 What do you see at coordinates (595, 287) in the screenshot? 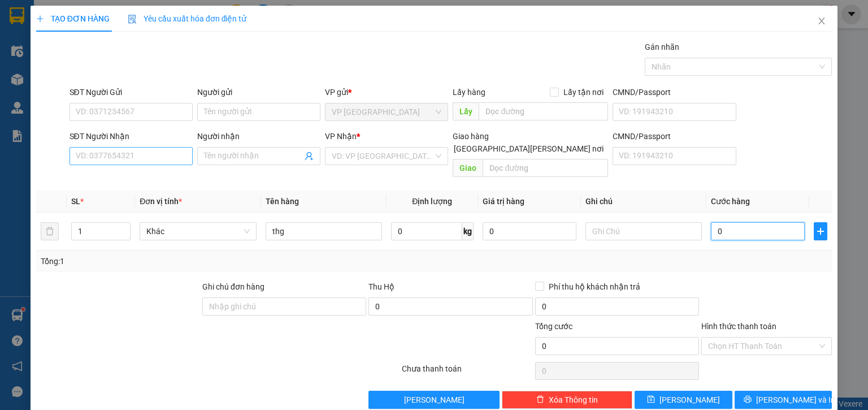
I see `span: Phí thu hộ khách nhận trả` at bounding box center [595, 287].